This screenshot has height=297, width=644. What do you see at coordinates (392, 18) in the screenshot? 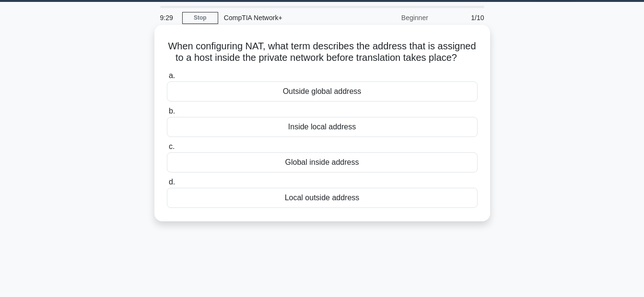
I see `div: Beginner` at bounding box center [392, 18].